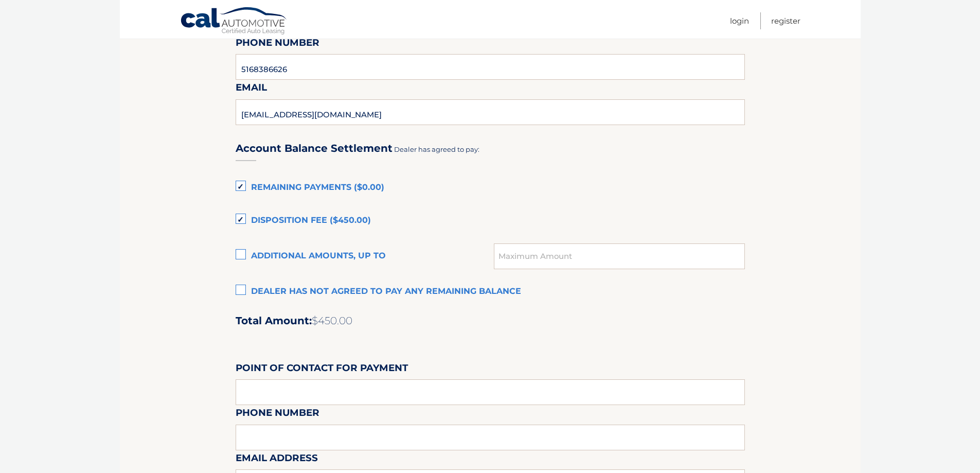 This screenshot has height=473, width=980. I want to click on label: Remaining Payments ($0.00), so click(490, 188).